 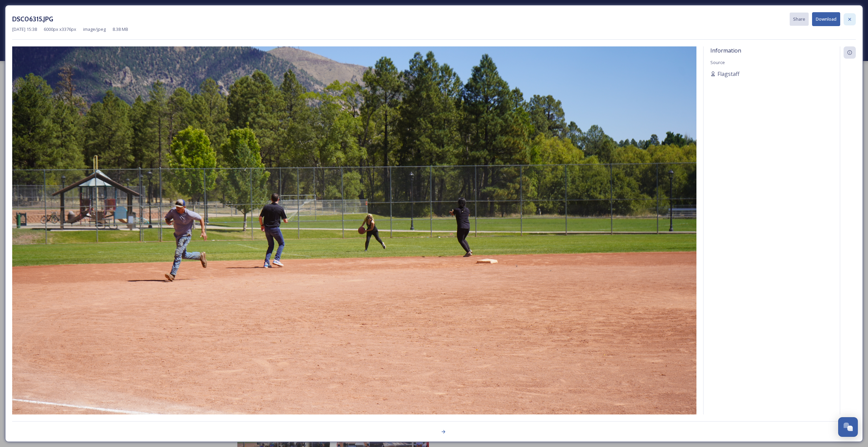 What do you see at coordinates (718, 63) in the screenshot?
I see `span: Source` at bounding box center [718, 63].